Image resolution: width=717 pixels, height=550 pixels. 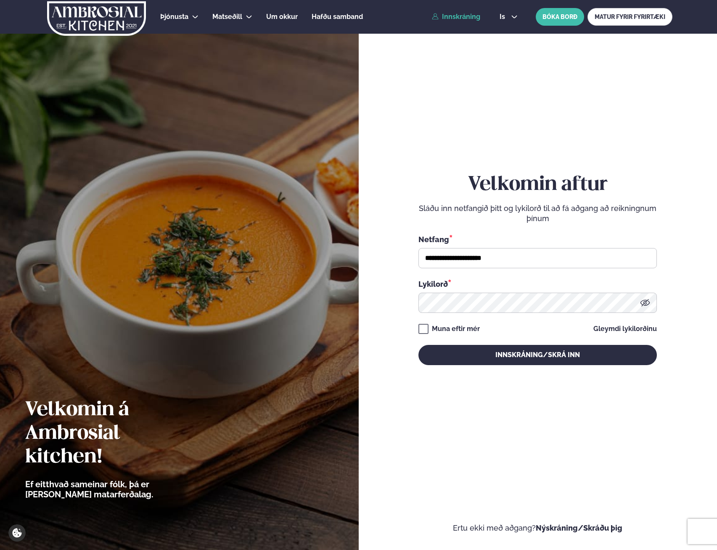 What do you see at coordinates (630, 17) in the screenshot?
I see `a: MATUR FYRIR FYRIRTÆKI` at bounding box center [630, 17].